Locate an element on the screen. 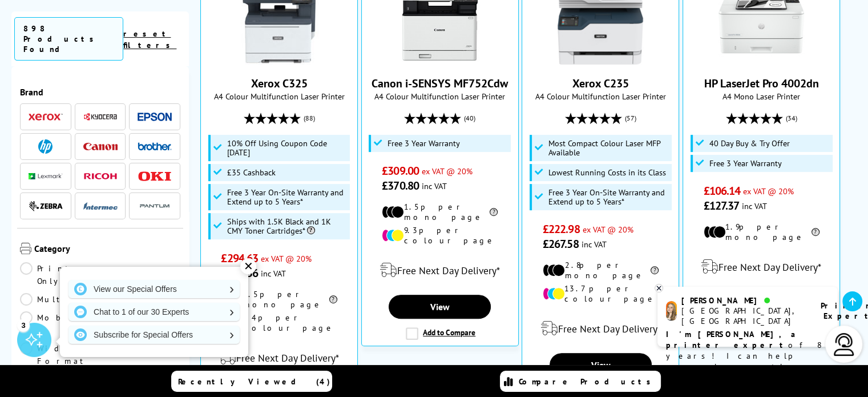  img: Intermec is located at coordinates (100, 206).